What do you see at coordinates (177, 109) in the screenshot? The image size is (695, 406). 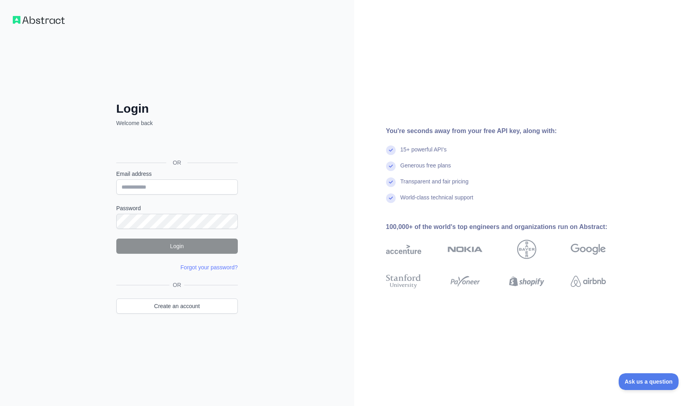 I see `h2: Login` at bounding box center [177, 109].